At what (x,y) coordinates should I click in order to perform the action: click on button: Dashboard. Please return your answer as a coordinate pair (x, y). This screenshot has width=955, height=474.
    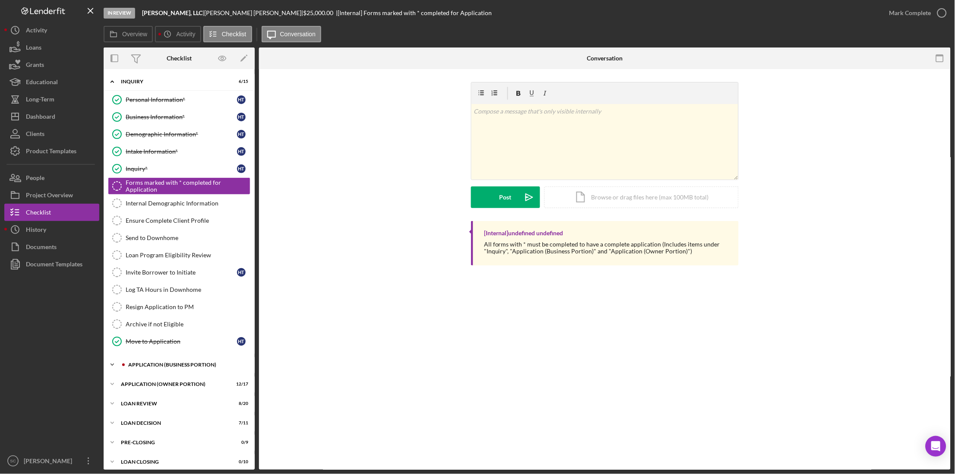
    Looking at the image, I should click on (52, 117).